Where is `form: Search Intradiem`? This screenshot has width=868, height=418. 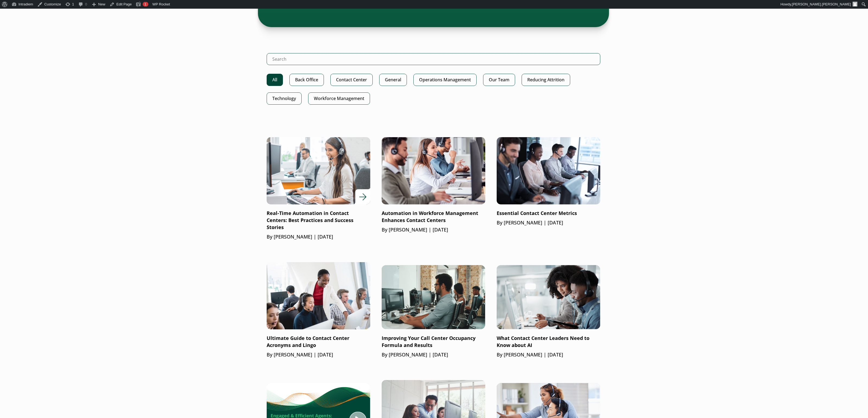 form: Search Intradiem is located at coordinates (434, 64).